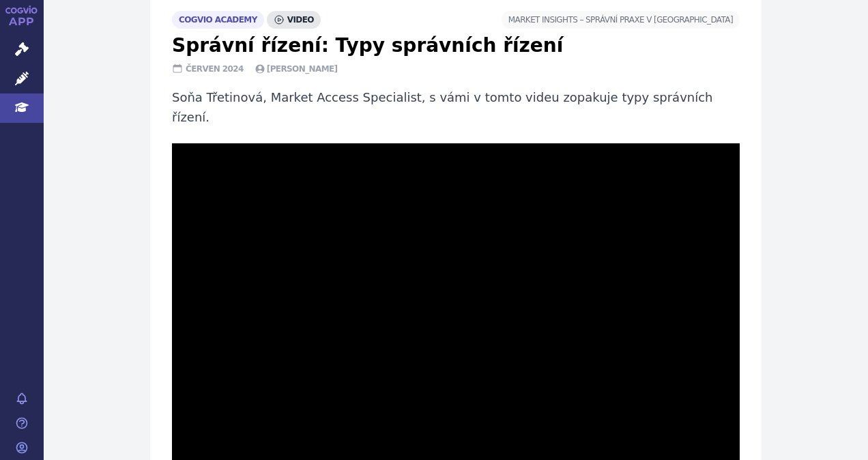  What do you see at coordinates (293, 20) in the screenshot?
I see `span: video` at bounding box center [293, 20].